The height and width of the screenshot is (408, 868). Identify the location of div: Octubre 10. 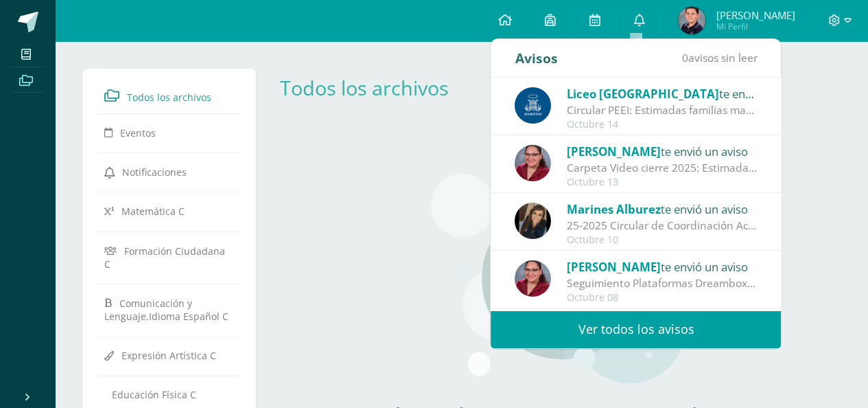
(662, 239).